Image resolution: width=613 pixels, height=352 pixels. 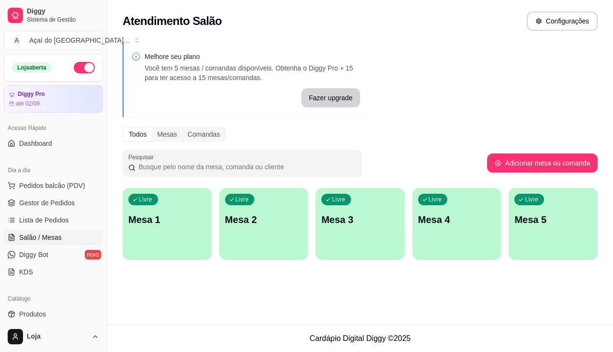 What do you see at coordinates (28, 103) in the screenshot?
I see `article: até 02/09` at bounding box center [28, 103].